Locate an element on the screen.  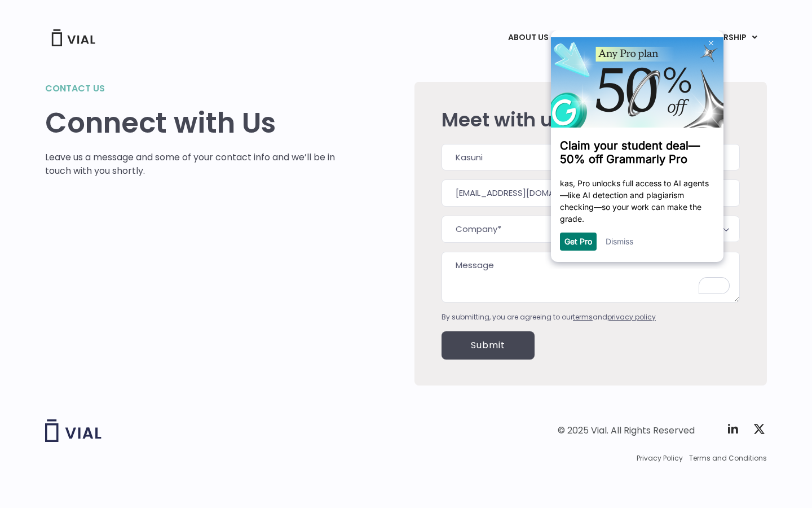
textarea: To enrich screen reader interactions, please activate Accessibility in Grammarly extension settings is located at coordinates (591, 277).